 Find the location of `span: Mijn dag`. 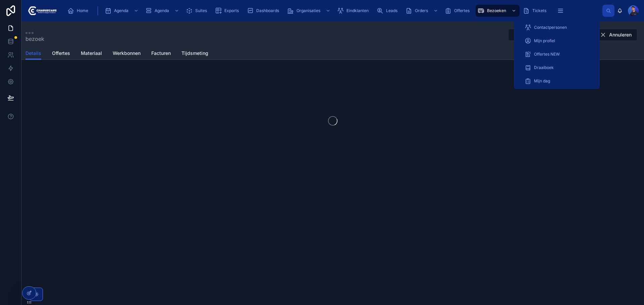

span: Mijn dag is located at coordinates (542, 81).